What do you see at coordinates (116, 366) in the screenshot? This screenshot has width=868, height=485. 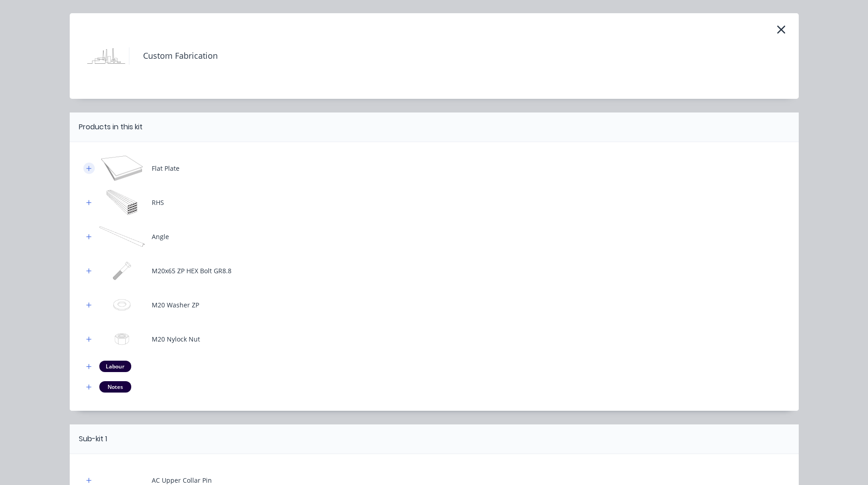 I see `div: Labour` at bounding box center [116, 366].